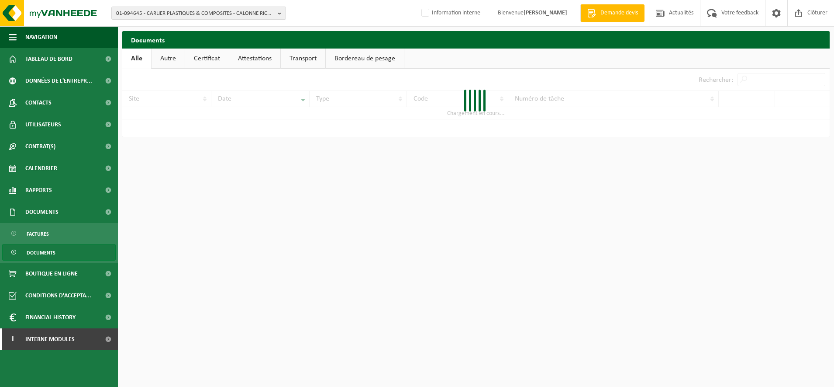  Describe the element at coordinates (195, 14) in the screenshot. I see `span: 01-094645 - CARLIER PLASTIQUES & COMPOSITES - CALONNE RICOUART` at that location.